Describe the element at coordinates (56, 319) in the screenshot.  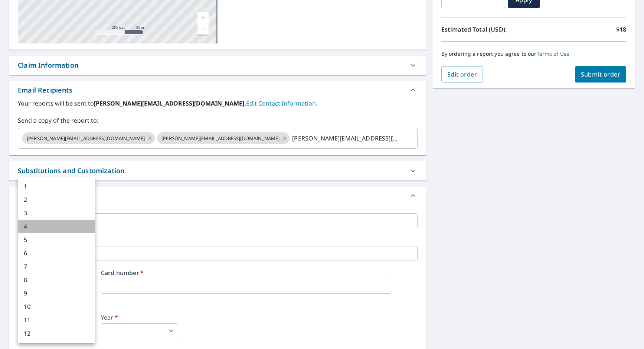
I see `li: 11` at that location.